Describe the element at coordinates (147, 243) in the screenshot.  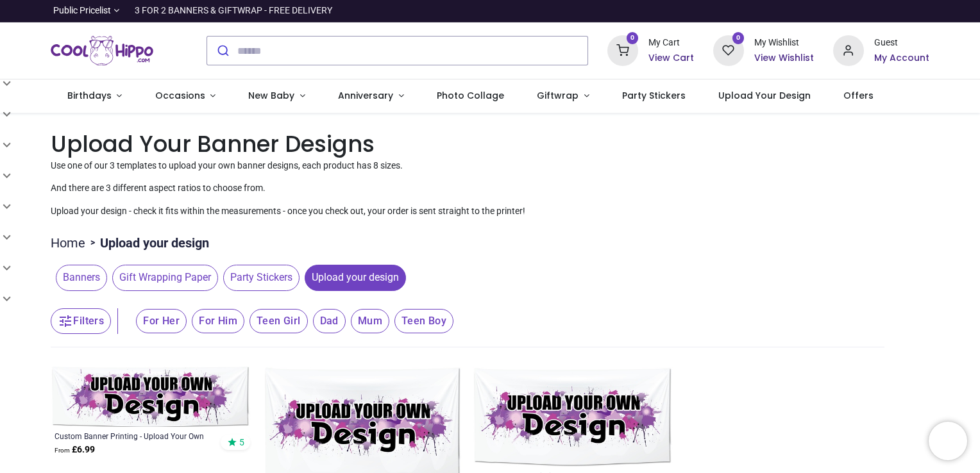
I see `li: Upload your design` at that location.